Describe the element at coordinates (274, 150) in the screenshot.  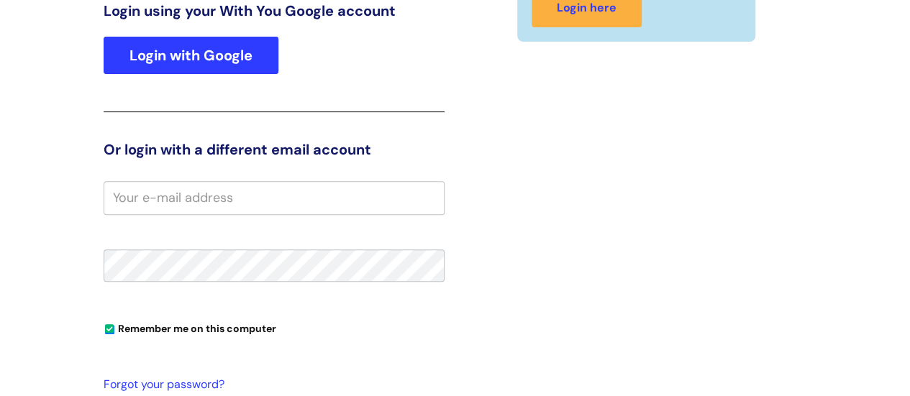
I see `h3: Or login with a different email account` at that location.